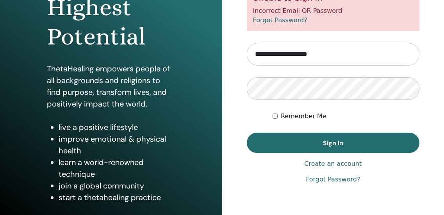 The height and width of the screenshot is (215, 444). What do you see at coordinates (111, 86) in the screenshot?
I see `p: ThetaHealing empowers people of all backgrounds and religions to find purpose, transform lives, a...` at bounding box center [111, 86].